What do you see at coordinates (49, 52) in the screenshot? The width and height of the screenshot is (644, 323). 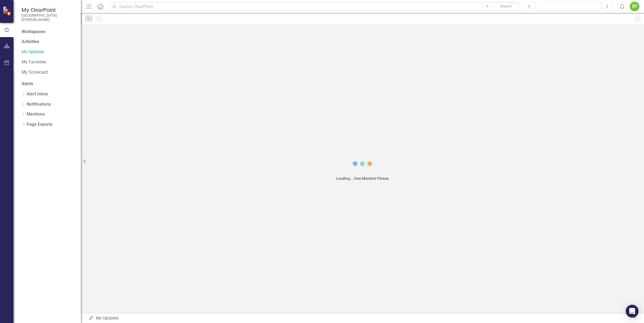 I see `a: My Updates` at bounding box center [49, 52].